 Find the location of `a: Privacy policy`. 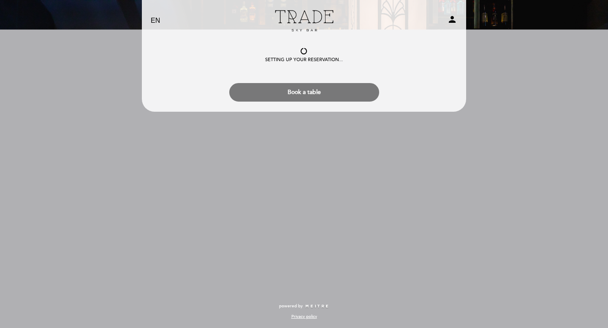

a: Privacy policy is located at coordinates (304, 317).